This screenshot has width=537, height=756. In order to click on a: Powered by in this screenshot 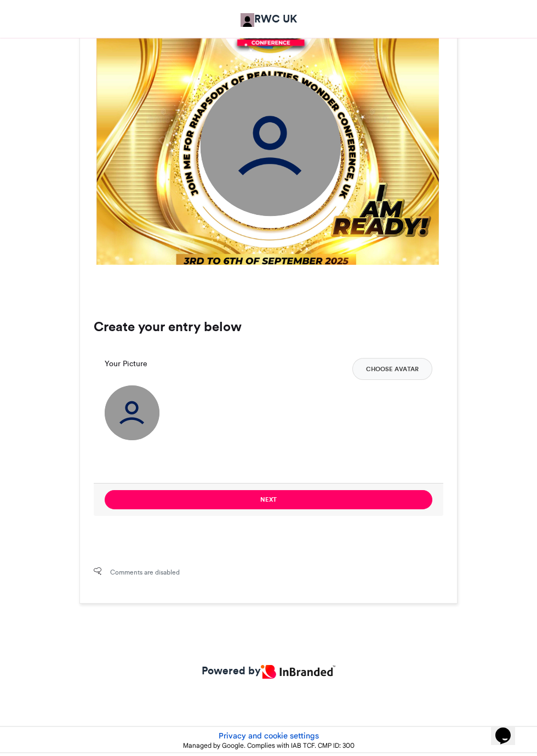, I will do `click(268, 670)`.